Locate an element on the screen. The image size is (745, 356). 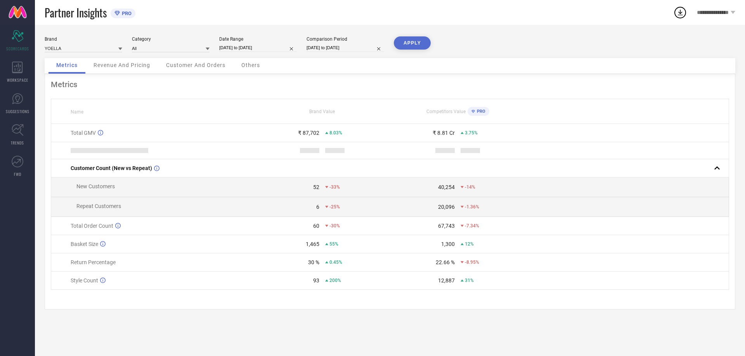
div: Brand is located at coordinates (83, 39).